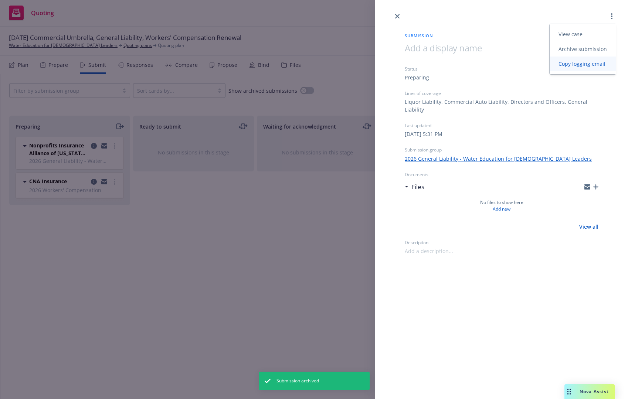  What do you see at coordinates (582, 64) in the screenshot?
I see `span: Copy logging email` at bounding box center [582, 64].